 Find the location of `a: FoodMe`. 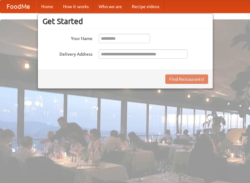

a: FoodMe is located at coordinates (18, 7).